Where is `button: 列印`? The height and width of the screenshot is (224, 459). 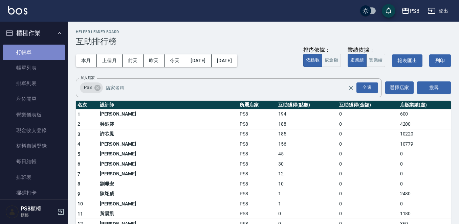 button: 列印 is located at coordinates (440, 61).